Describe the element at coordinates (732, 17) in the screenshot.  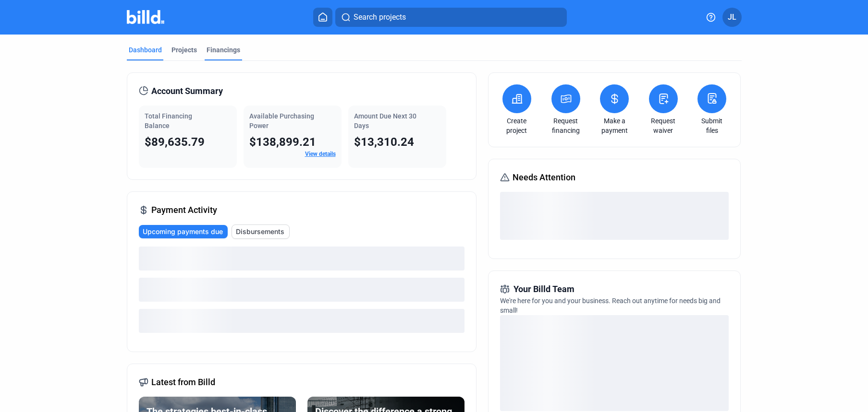
I see `span: JL` at that location.